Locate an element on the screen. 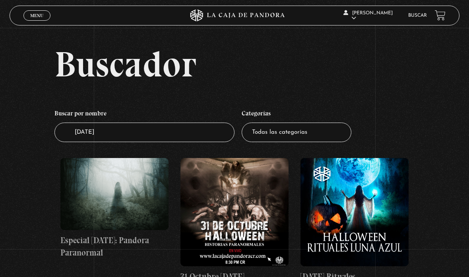 This screenshot has height=277, width=469. span: Cerrar is located at coordinates (37, 23).